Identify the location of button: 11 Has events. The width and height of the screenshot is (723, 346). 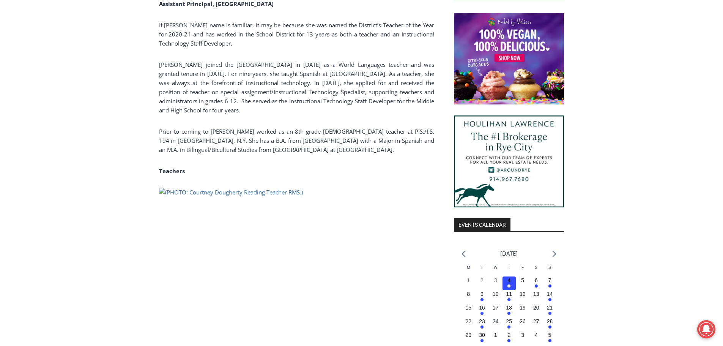
(509, 297).